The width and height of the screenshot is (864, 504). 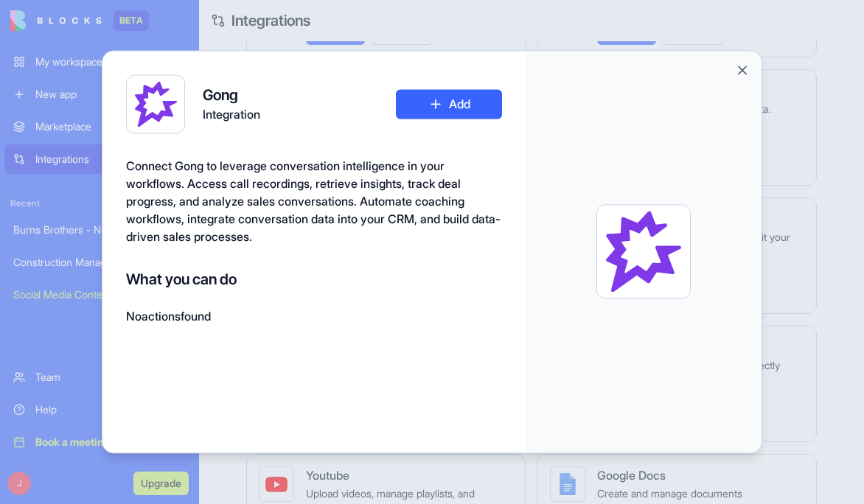 I want to click on h4: What you can do, so click(x=314, y=279).